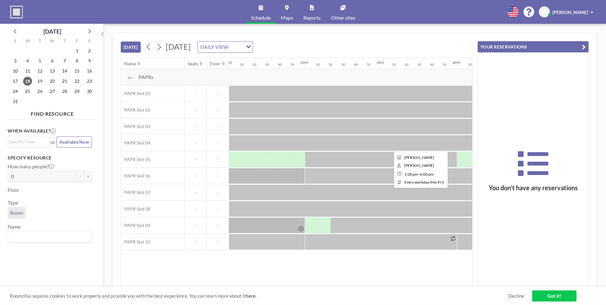 The height and width of the screenshot is (305, 606). What do you see at coordinates (52, 42) in the screenshot?
I see `div: W` at bounding box center [52, 42].